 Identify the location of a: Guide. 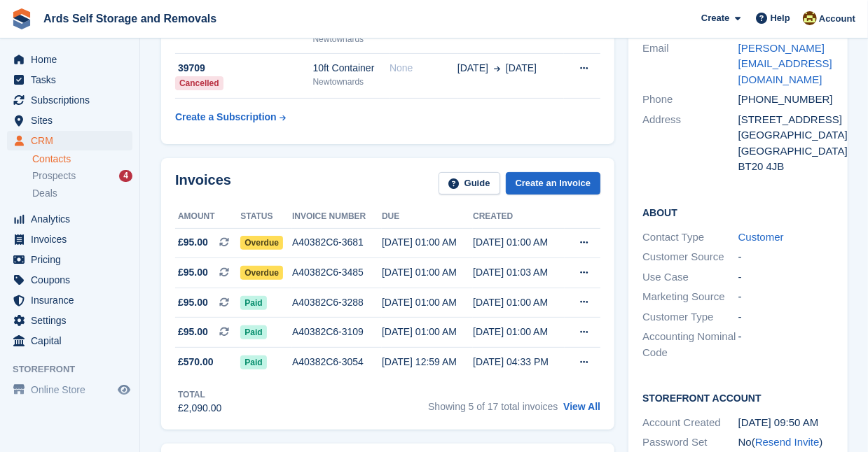
(470, 184).